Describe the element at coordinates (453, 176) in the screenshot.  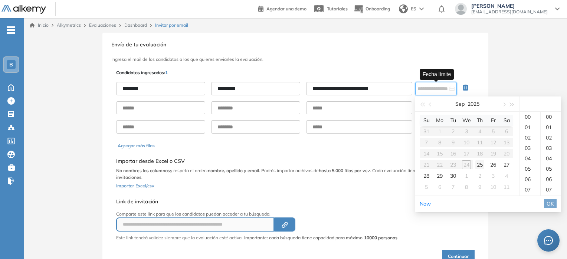
I see `td: 2025-09-30` at that location.